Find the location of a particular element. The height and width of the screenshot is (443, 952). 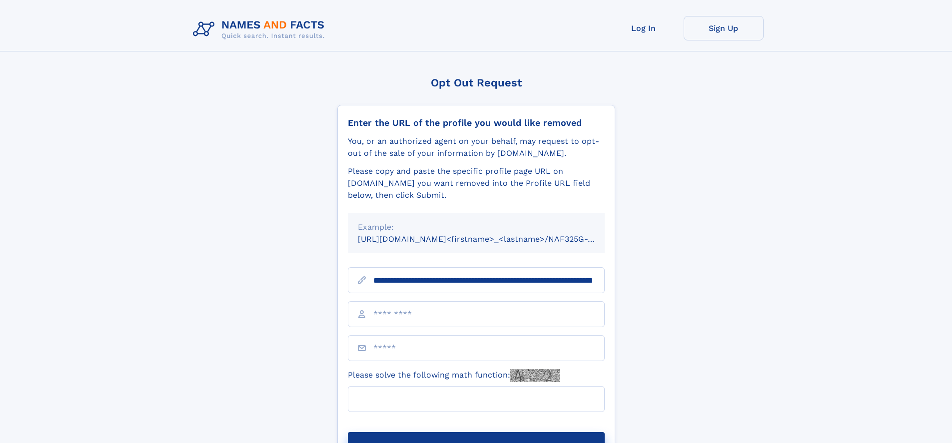

img: Logo Names and Facts is located at coordinates (261, 29).